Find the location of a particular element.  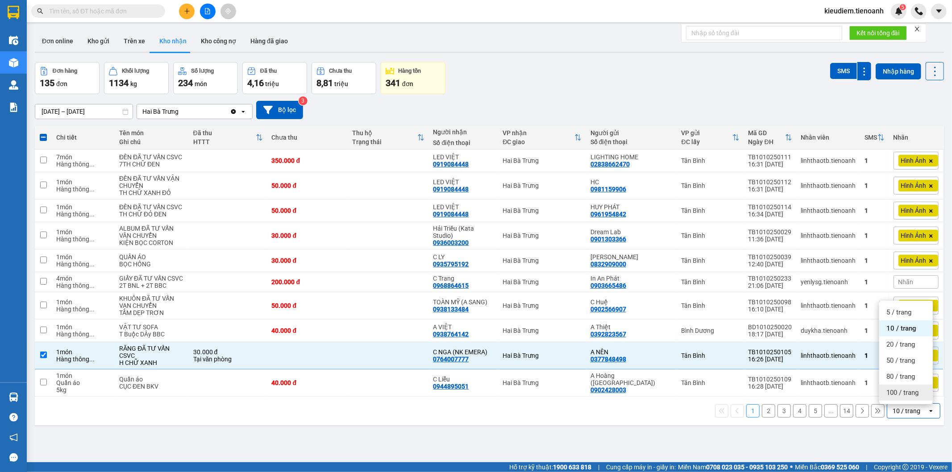

span: 100 / trang is located at coordinates (902, 393).